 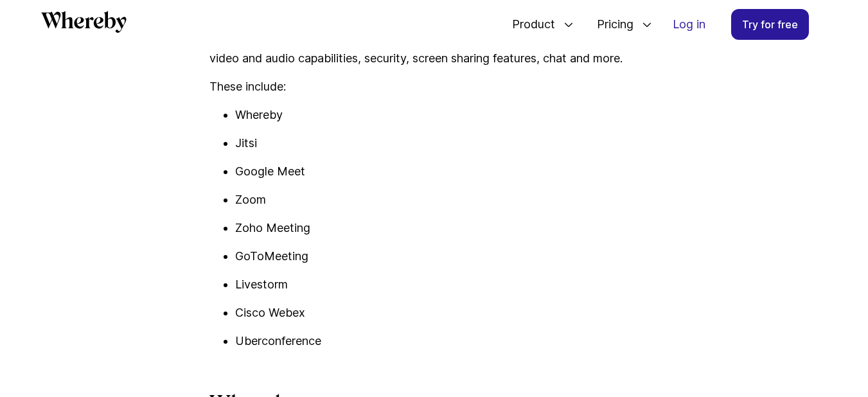 What do you see at coordinates (447, 143) in the screenshot?
I see `p: Jitsi` at bounding box center [447, 143].